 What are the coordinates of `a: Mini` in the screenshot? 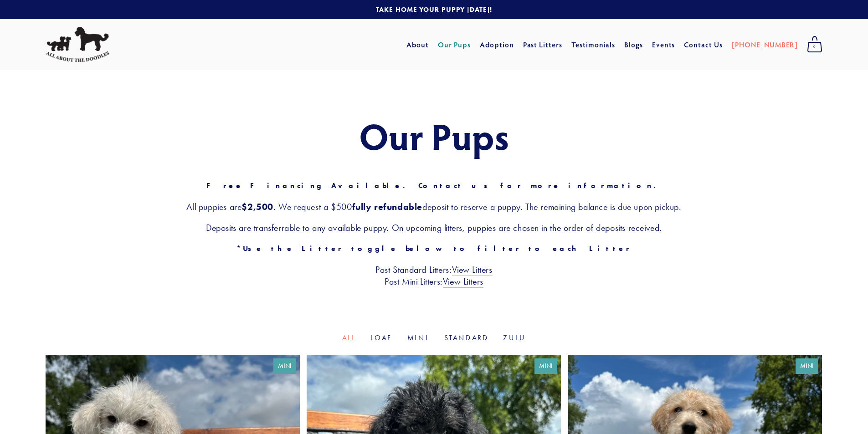 It's located at (418, 337).